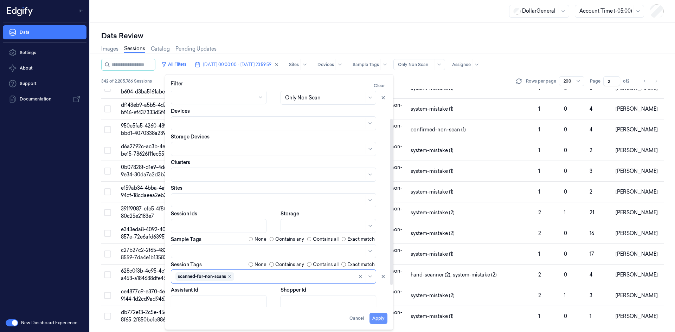  I want to click on nav: pagination, so click(650, 81).